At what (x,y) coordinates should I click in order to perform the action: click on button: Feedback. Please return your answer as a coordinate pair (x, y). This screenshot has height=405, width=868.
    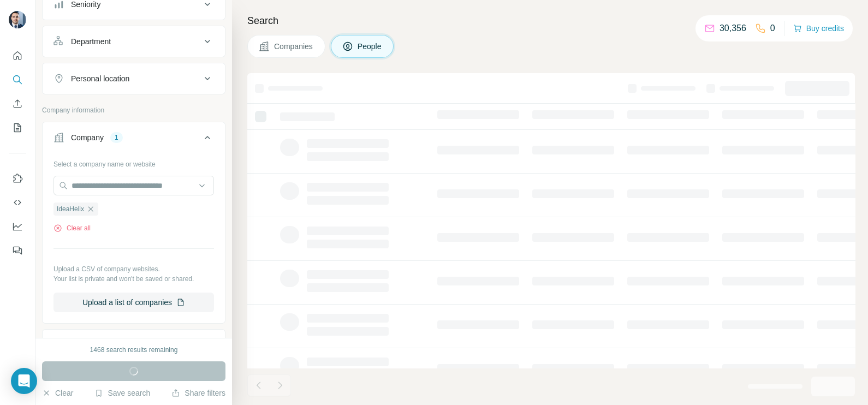
    Looking at the image, I should click on (18, 250).